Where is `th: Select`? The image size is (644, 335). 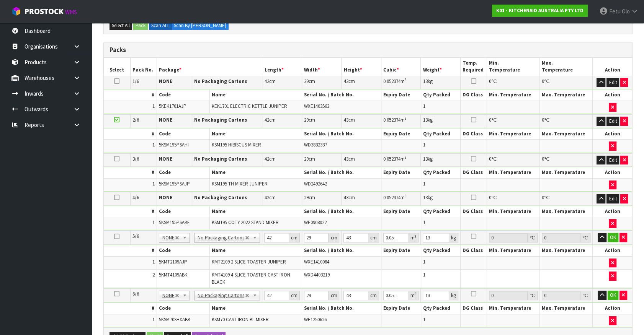
th: Select is located at coordinates (117, 67).